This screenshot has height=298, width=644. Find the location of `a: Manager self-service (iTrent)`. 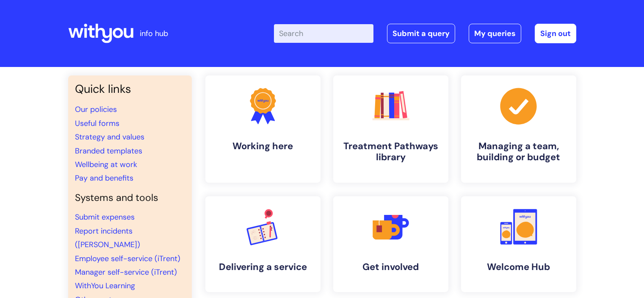

a: Manager self-service (iTrent) is located at coordinates (126, 272).